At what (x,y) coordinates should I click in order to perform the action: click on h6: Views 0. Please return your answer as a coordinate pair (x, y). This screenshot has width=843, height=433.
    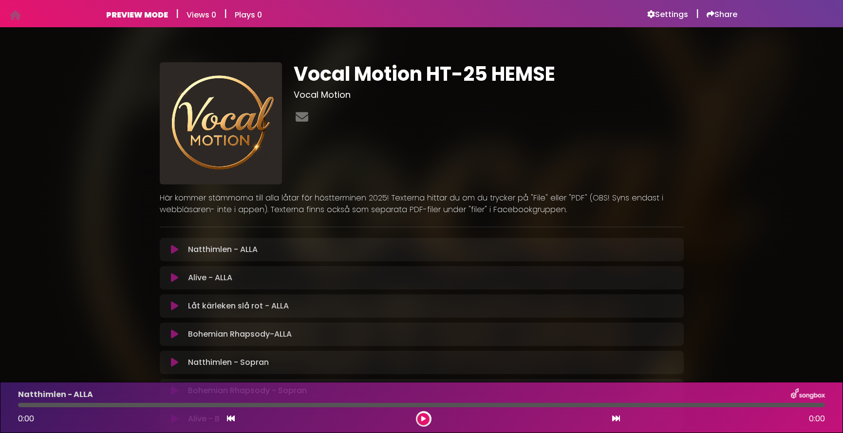
    Looking at the image, I should click on (201, 15).